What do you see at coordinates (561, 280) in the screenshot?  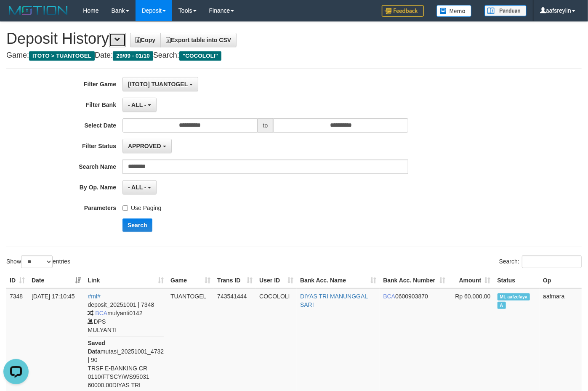 I see `th: Op` at bounding box center [561, 280].